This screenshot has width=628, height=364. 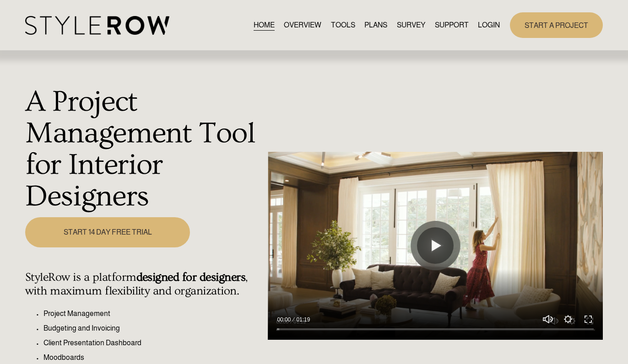 What do you see at coordinates (411, 25) in the screenshot?
I see `a: SURVEY` at bounding box center [411, 25].